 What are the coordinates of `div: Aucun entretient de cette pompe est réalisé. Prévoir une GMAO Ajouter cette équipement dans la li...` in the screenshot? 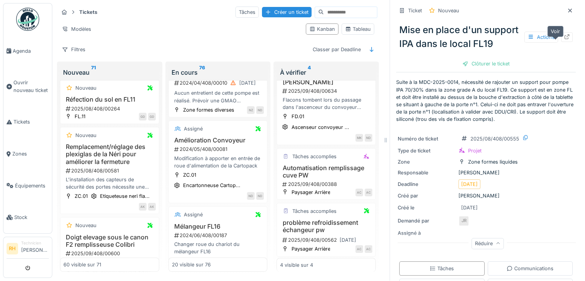 It's located at (218, 97).